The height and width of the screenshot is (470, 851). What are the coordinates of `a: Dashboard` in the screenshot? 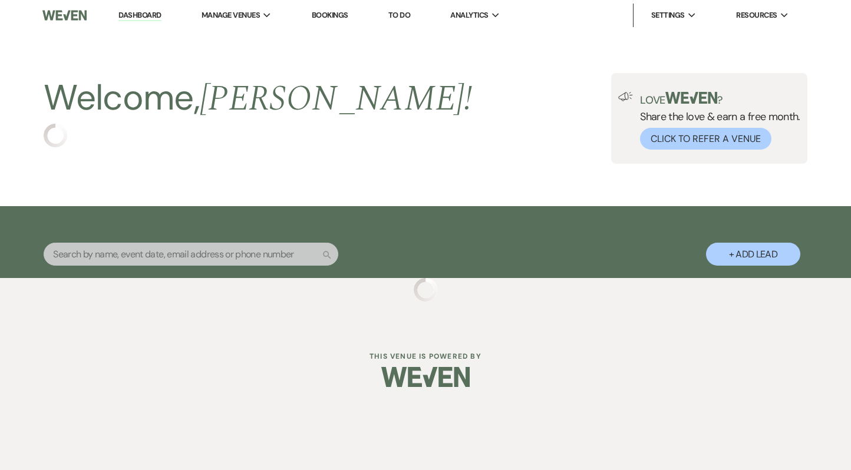 It's located at (140, 15).